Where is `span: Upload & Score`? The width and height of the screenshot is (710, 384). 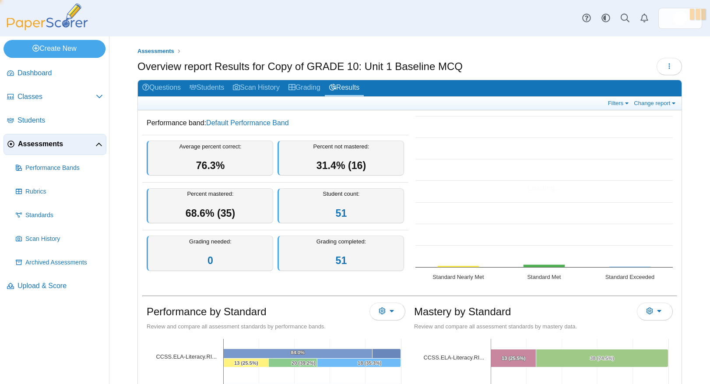 span: Upload & Score is located at coordinates (60, 286).